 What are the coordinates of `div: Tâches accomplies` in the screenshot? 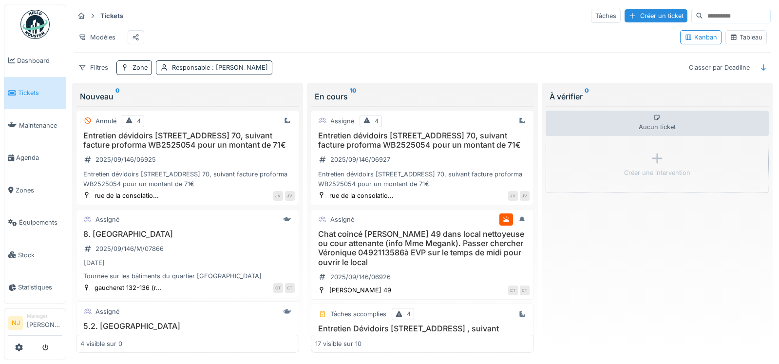 It's located at (358, 314).